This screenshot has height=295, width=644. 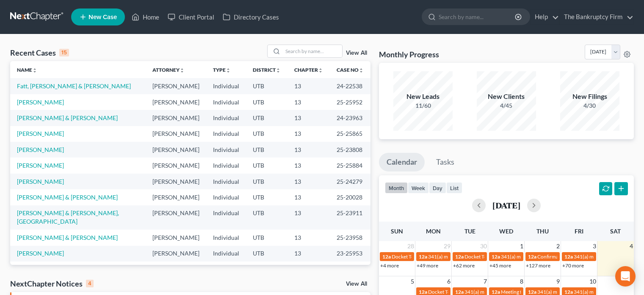 What do you see at coordinates (543, 231) in the screenshot?
I see `span: Thu` at bounding box center [543, 231].